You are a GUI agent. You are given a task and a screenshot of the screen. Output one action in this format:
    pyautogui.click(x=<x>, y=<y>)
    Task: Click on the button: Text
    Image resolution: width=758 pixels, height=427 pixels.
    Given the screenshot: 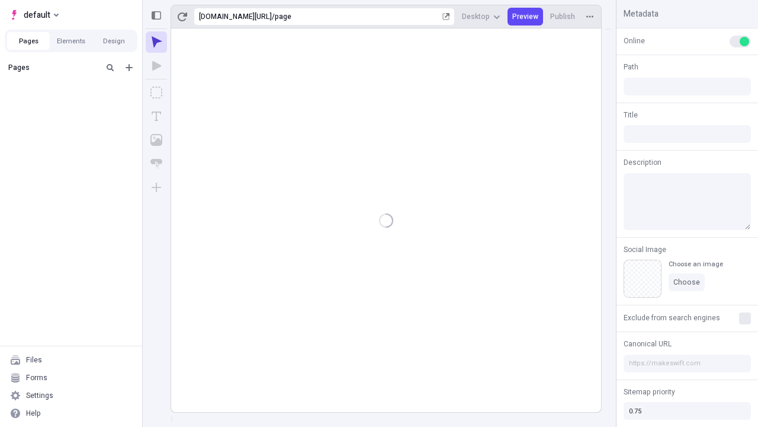 What is the action you would take?
    pyautogui.click(x=156, y=116)
    